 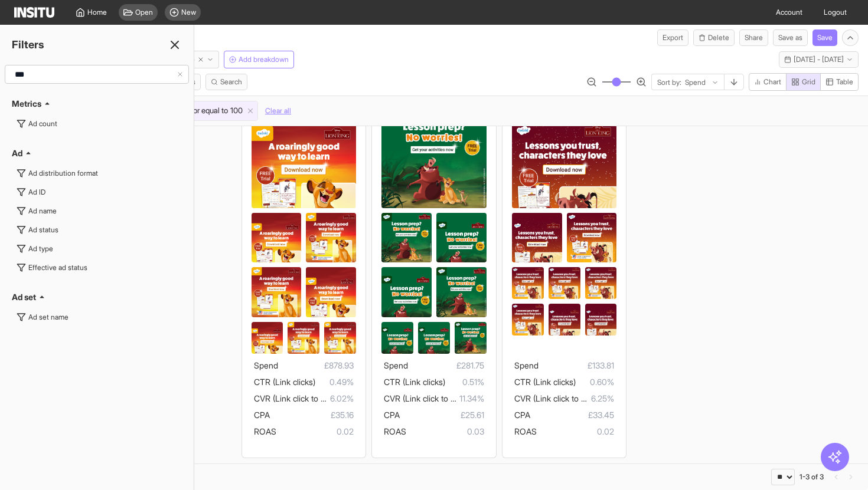 I want to click on span: 0.03, so click(x=444, y=431).